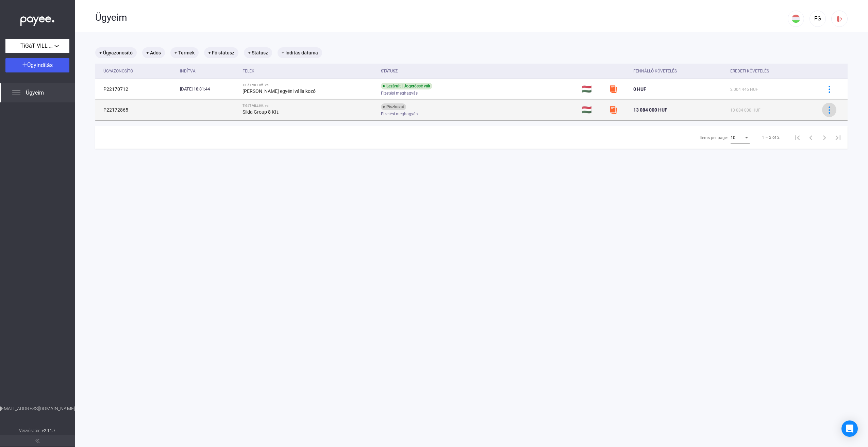  What do you see at coordinates (811, 137) in the screenshot?
I see `button: Previous page` at bounding box center [811, 137].